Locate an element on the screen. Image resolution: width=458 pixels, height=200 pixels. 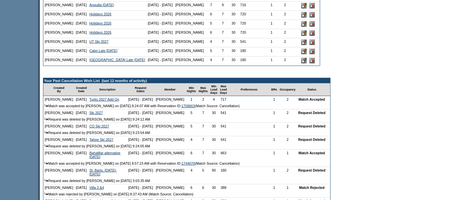
td: Max Nights is located at coordinates (203, 89).